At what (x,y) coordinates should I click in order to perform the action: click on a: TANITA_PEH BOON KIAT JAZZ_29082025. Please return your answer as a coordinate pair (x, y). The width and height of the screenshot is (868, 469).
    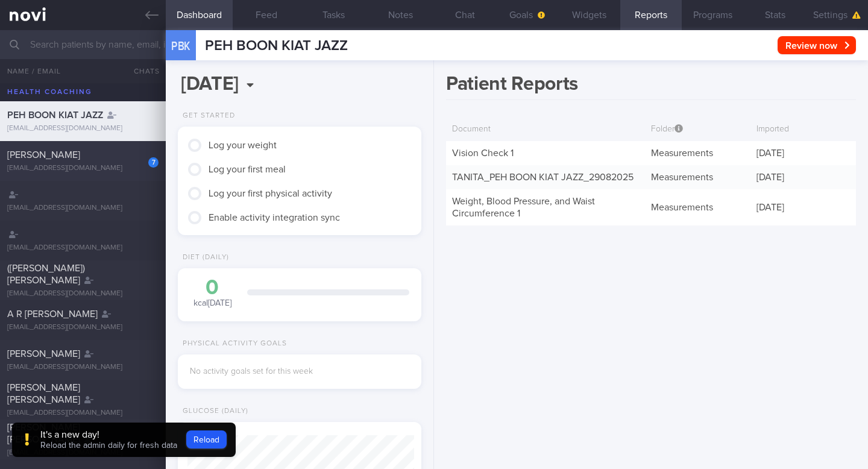
    Looking at the image, I should click on (543, 177).